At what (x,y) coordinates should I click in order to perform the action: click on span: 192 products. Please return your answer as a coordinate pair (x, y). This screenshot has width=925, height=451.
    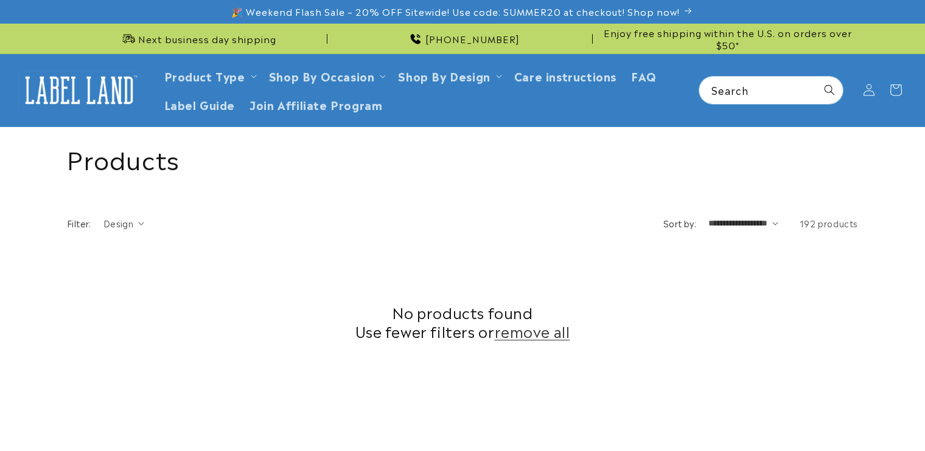
    Looking at the image, I should click on (829, 223).